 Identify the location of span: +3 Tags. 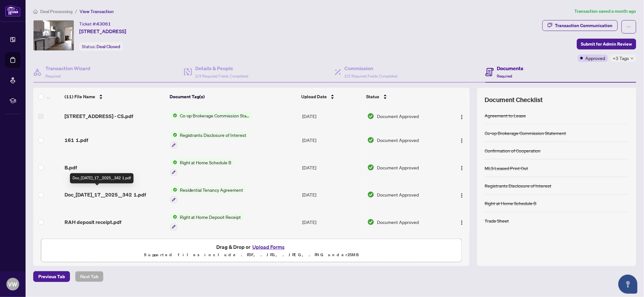
(621, 58).